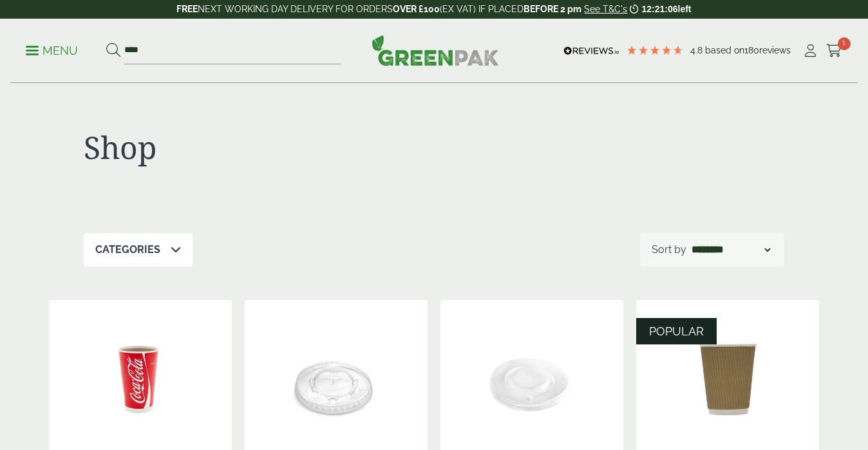 This screenshot has height=450, width=868. I want to click on a: See T&C's, so click(605, 9).